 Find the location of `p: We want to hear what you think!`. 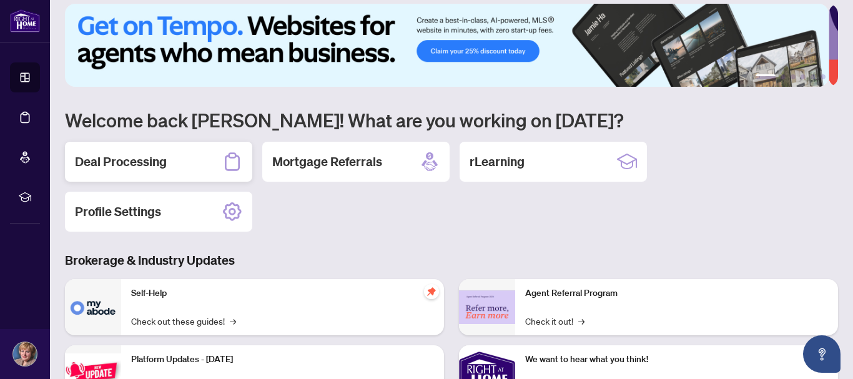

p: We want to hear what you think! is located at coordinates (676, 360).